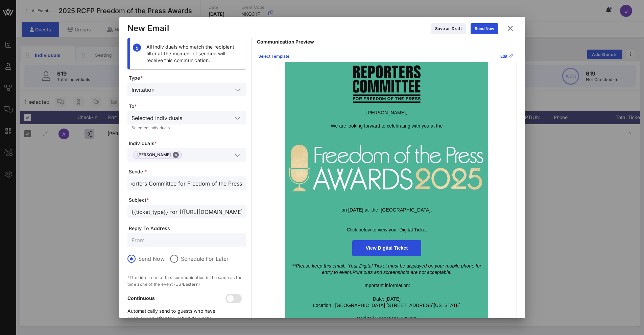 The width and height of the screenshot is (644, 335). I want to click on button: Select Template, so click(274, 56).